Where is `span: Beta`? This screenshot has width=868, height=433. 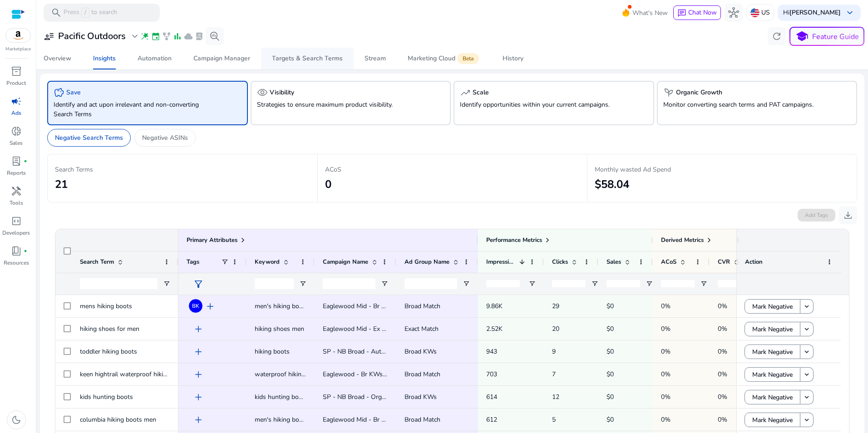 span: Beta is located at coordinates (468, 59).